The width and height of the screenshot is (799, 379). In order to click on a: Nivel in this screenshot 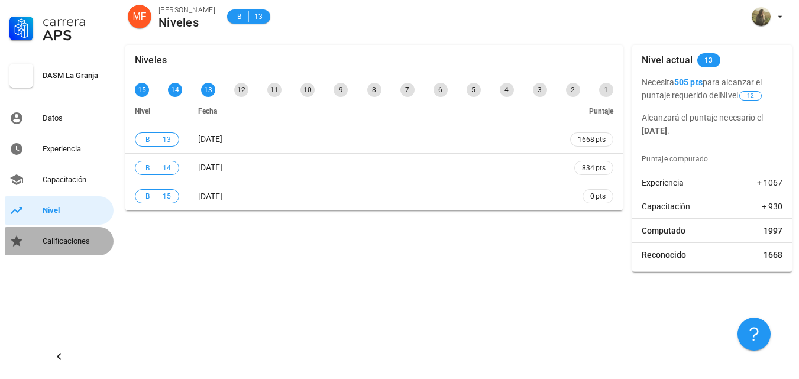, I will do `click(59, 211)`.